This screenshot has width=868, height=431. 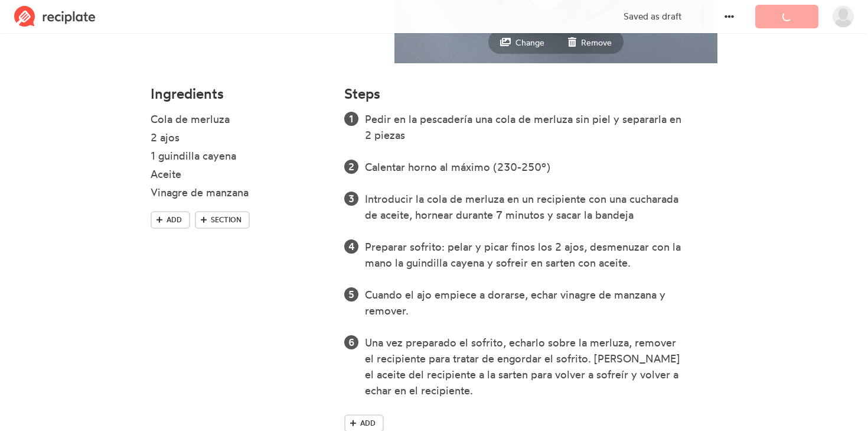 What do you see at coordinates (597, 42) in the screenshot?
I see `small: Remove` at bounding box center [597, 42].